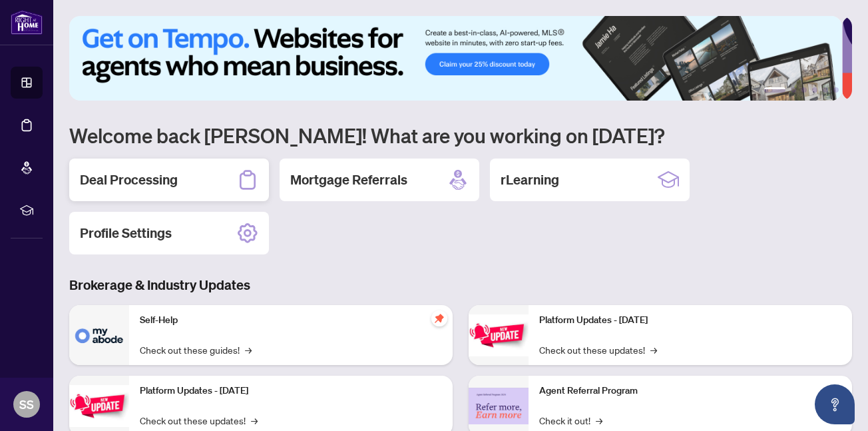 This screenshot has width=868, height=431. I want to click on img: Self-Help, so click(99, 335).